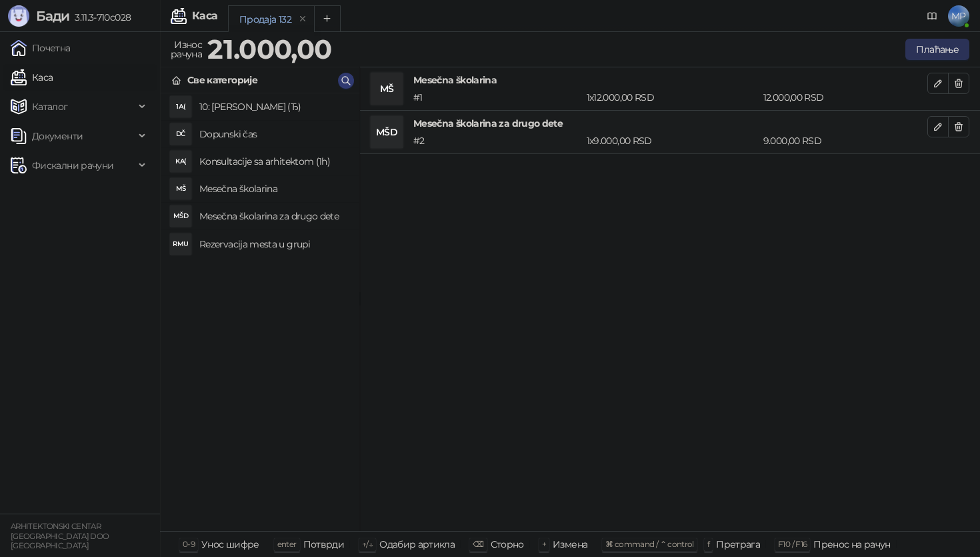 This screenshot has height=557, width=980. Describe the element at coordinates (327, 18) in the screenshot. I see `button: Add tab` at that location.